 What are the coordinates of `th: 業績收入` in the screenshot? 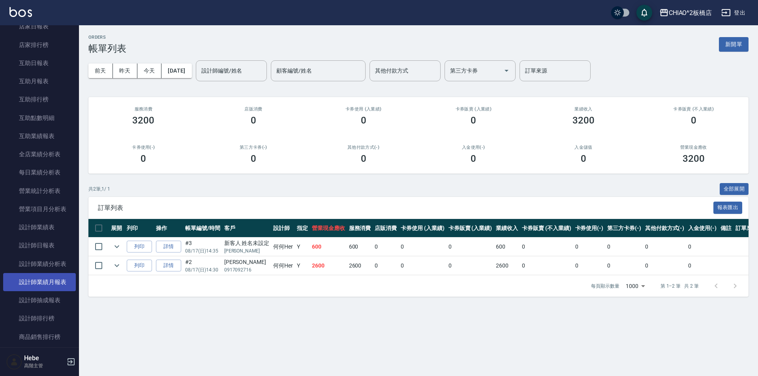 It's located at (507, 228).